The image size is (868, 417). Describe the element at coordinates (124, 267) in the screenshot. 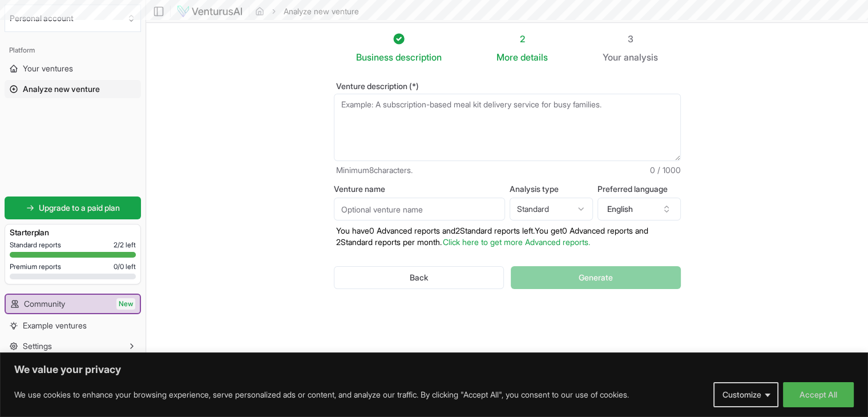

I see `span: 0 / 0 left` at that location.